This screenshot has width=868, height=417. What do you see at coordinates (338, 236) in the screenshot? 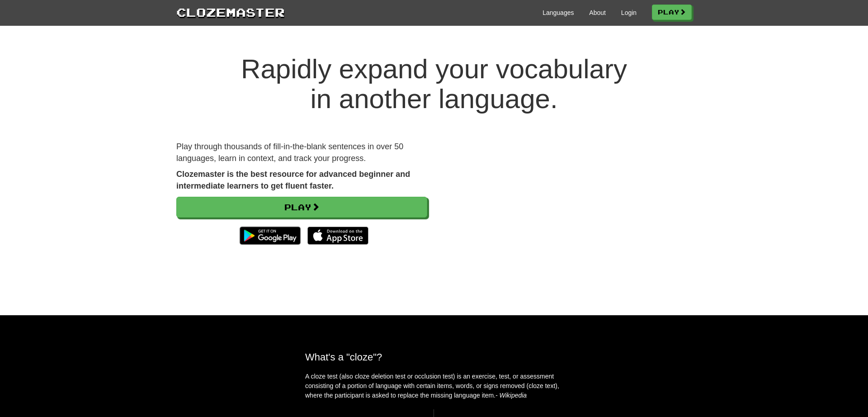
I see `img: Download_on_the_App_Store_Badge_US-UK_135x40-25178aeef6eb6b83b96f5f2d004eda3bffbb37122de64afbaef7...` at bounding box center [338, 236].